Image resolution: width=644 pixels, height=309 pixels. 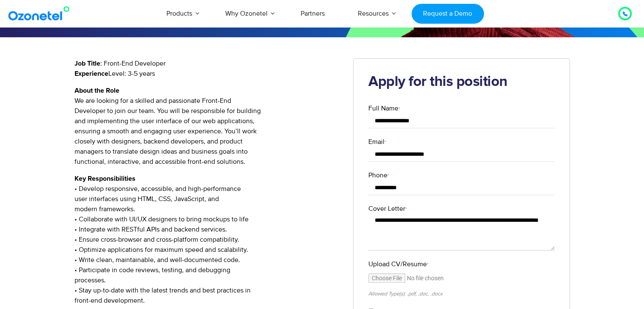 What do you see at coordinates (405, 293) in the screenshot?
I see `small: Allowed Type(s): .pdf, .doc, .docx` at bounding box center [405, 293].